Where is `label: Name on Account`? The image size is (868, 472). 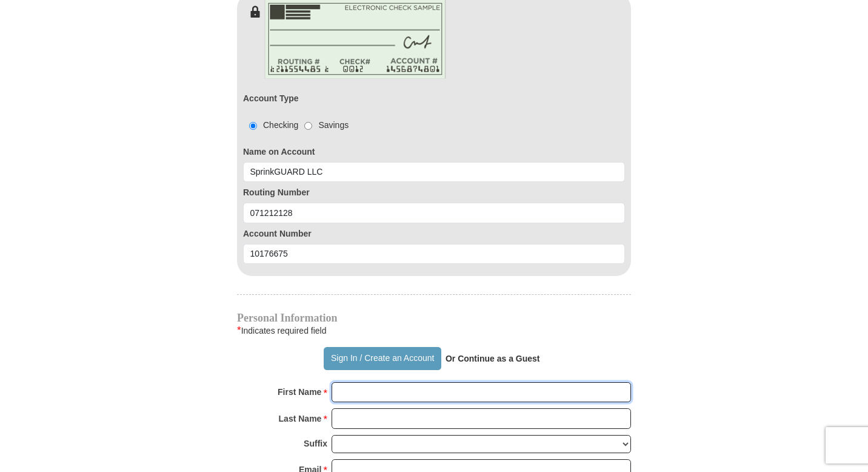 label: Name on Account is located at coordinates (434, 152).